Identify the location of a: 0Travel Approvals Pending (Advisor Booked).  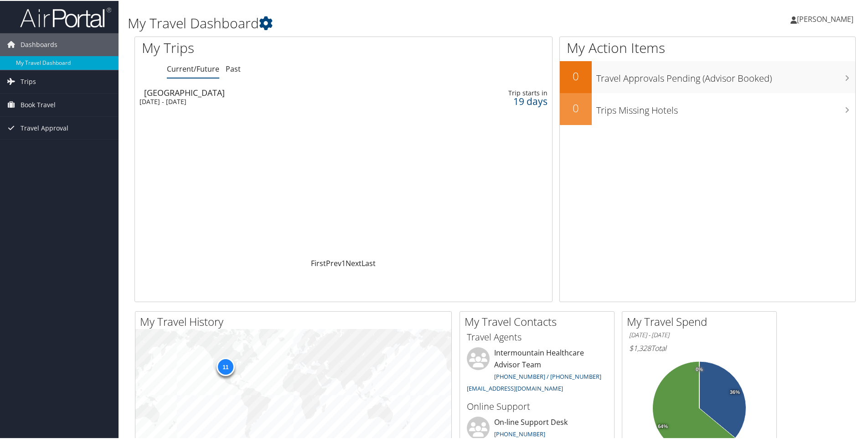
(708, 76).